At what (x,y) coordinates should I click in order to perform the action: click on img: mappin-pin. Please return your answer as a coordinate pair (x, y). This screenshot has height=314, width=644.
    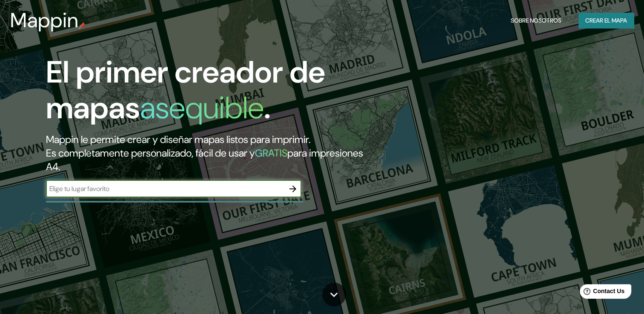
    Looking at the image, I should click on (82, 26).